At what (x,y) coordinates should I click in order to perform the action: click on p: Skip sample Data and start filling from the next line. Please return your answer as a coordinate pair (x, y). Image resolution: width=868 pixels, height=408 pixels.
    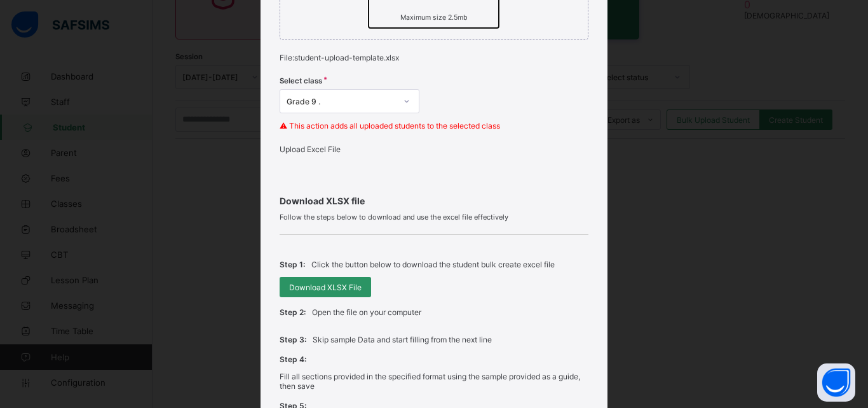
    Looking at the image, I should click on (402, 339).